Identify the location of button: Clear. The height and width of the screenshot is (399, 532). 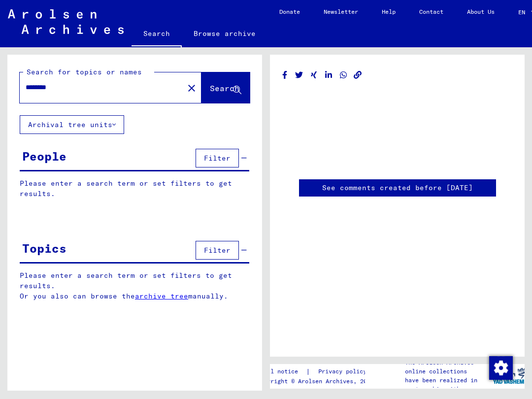
(192, 88).